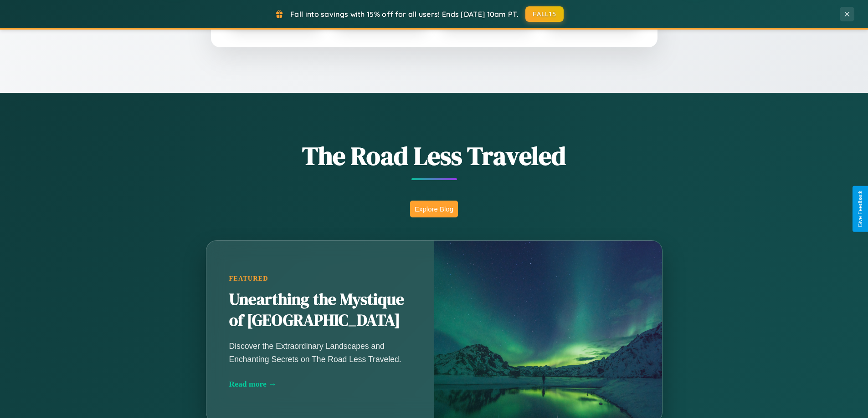 Image resolution: width=868 pixels, height=418 pixels. Describe the element at coordinates (320, 353) in the screenshot. I see `p: Discover the Extraordinary Landscapes and Enchanting Secrets on The Road Less Traveled.` at that location.